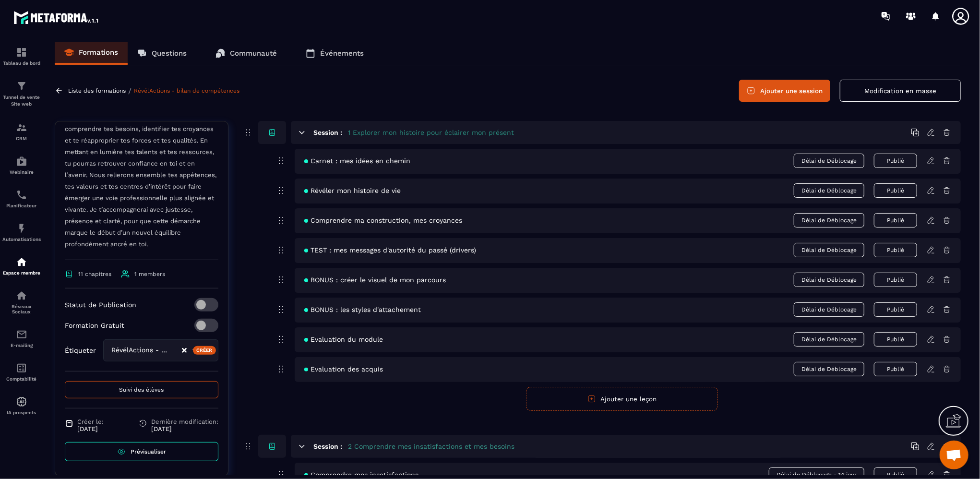 The image size is (980, 479). I want to click on a: RévélActions - bilan de compétences, so click(187, 91).